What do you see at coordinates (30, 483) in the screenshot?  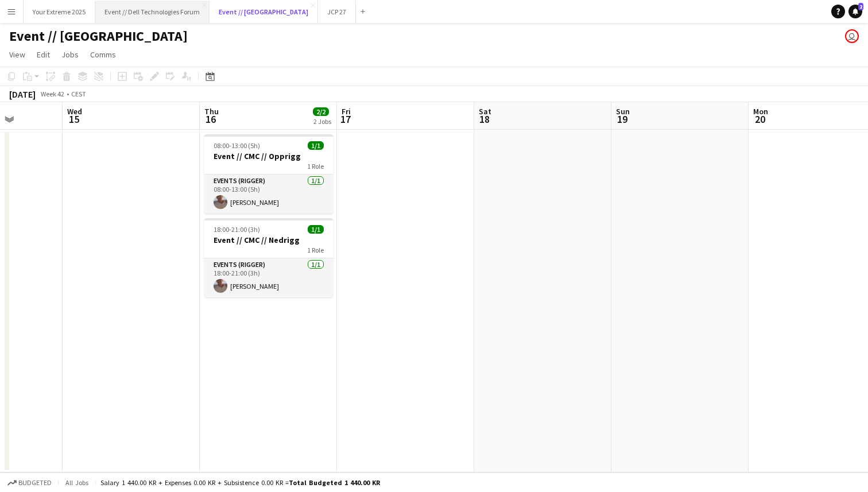 I see `button: Budgeted` at bounding box center [30, 483].